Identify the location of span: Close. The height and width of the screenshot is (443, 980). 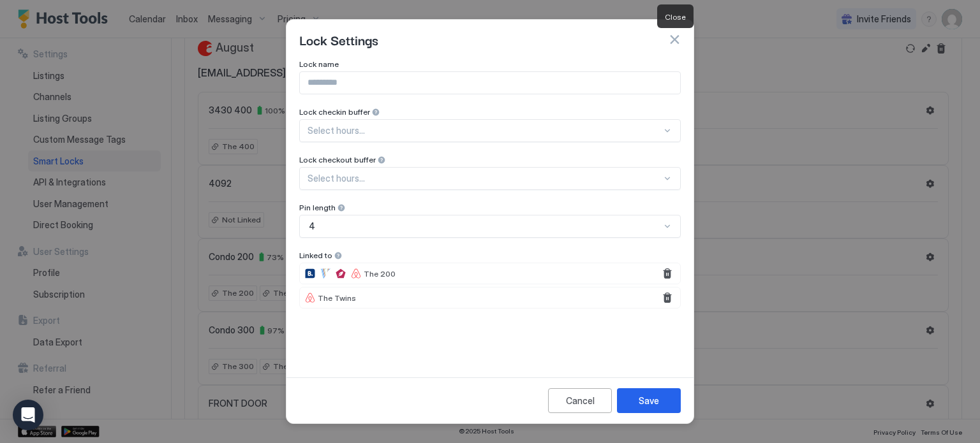
(675, 17).